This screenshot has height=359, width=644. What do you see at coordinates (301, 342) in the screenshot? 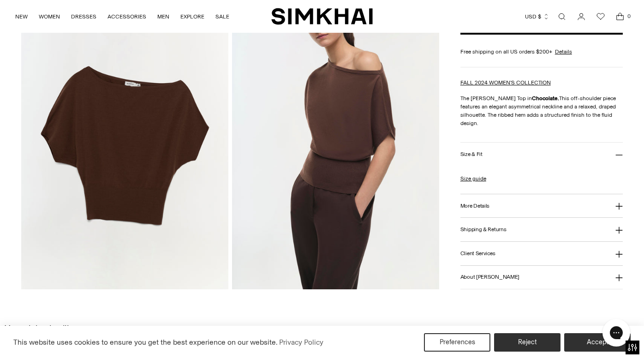
I see `a: Privacy Policy (opens in a new tab)` at bounding box center [301, 342].